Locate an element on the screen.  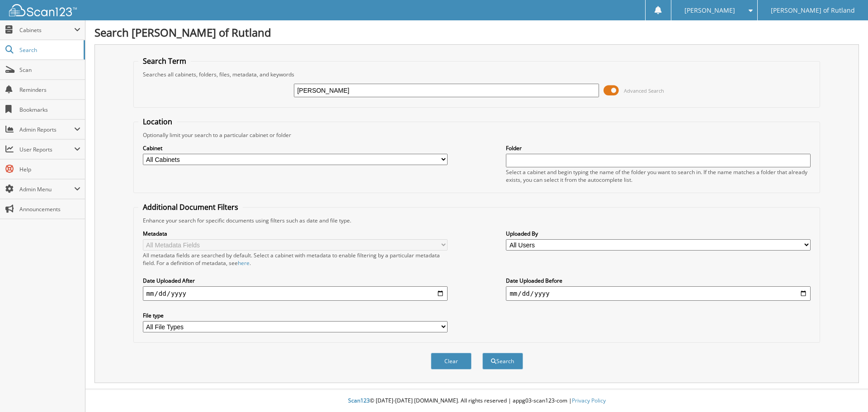
label: Metadata is located at coordinates (295, 234).